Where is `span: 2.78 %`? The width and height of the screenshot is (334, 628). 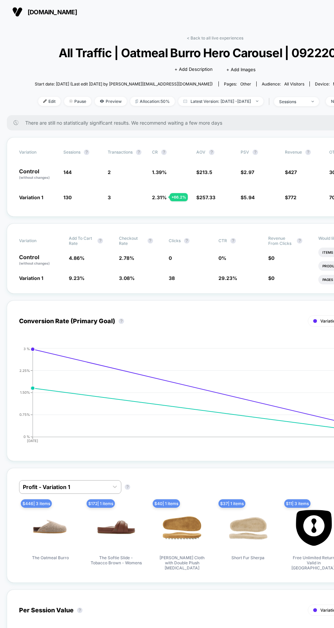 span: 2.78 % is located at coordinates (126, 258).